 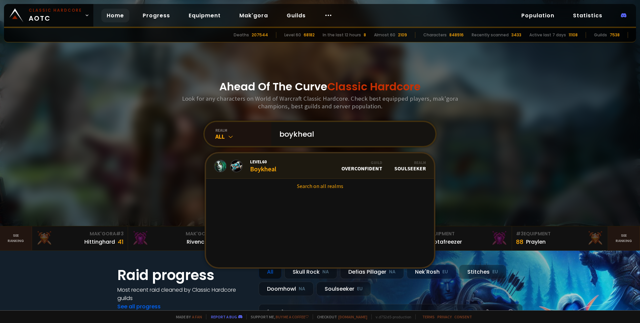 I want to click on a: Statistics, so click(x=588, y=15).